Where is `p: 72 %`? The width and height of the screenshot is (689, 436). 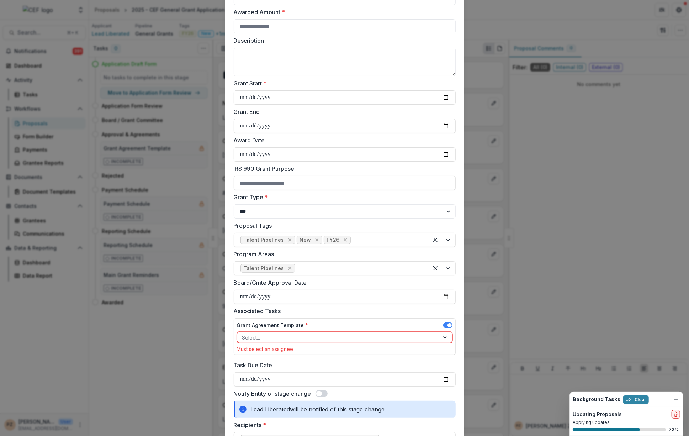
p: 72 % is located at coordinates (675, 429).